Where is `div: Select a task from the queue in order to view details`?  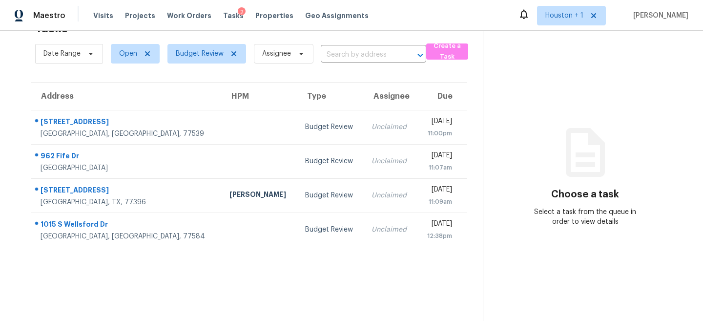
div: Select a task from the queue in order to view details is located at coordinates (585, 217).